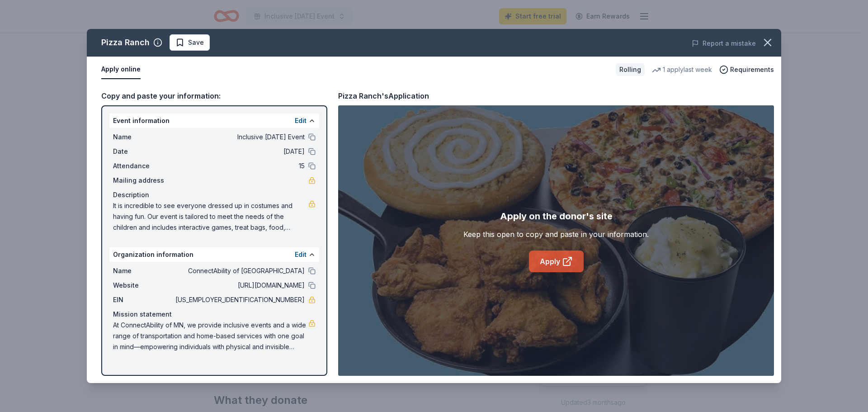 The image size is (868, 412). Describe the element at coordinates (384, 96) in the screenshot. I see `div: Pizza Ranch's Application` at that location.